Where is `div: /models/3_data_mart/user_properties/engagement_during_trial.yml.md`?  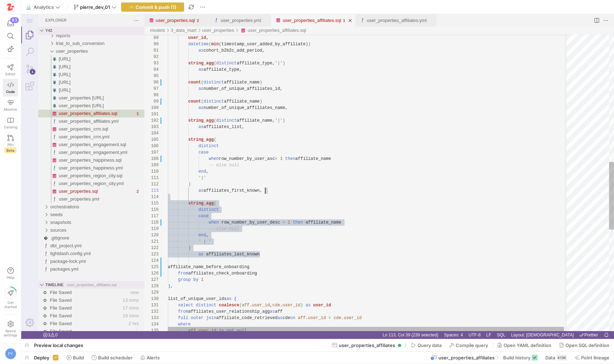
div: /models/3_data_mart/user_properties/engagement_during_trial.yml.md is located at coordinates (77, 53).